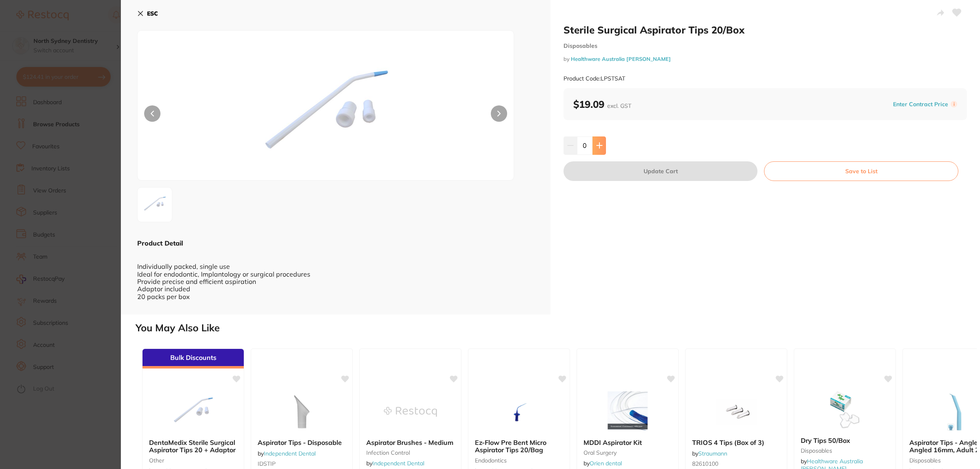 Image resolution: width=980 pixels, height=469 pixels. I want to click on small: by, so click(765, 59).